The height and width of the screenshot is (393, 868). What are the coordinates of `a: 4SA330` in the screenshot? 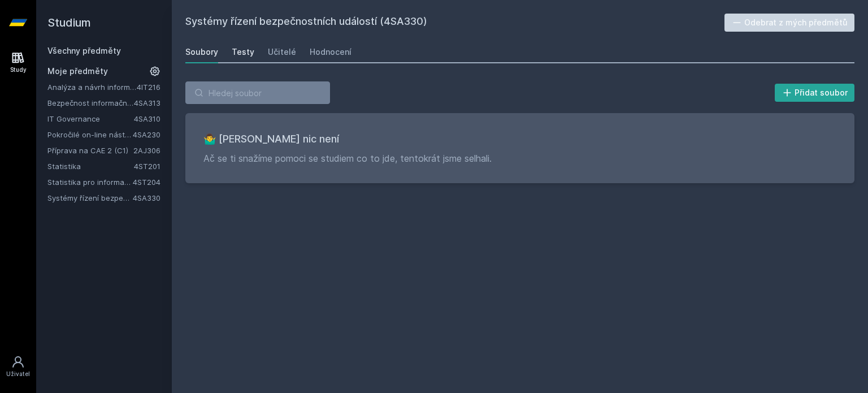 It's located at (146, 198).